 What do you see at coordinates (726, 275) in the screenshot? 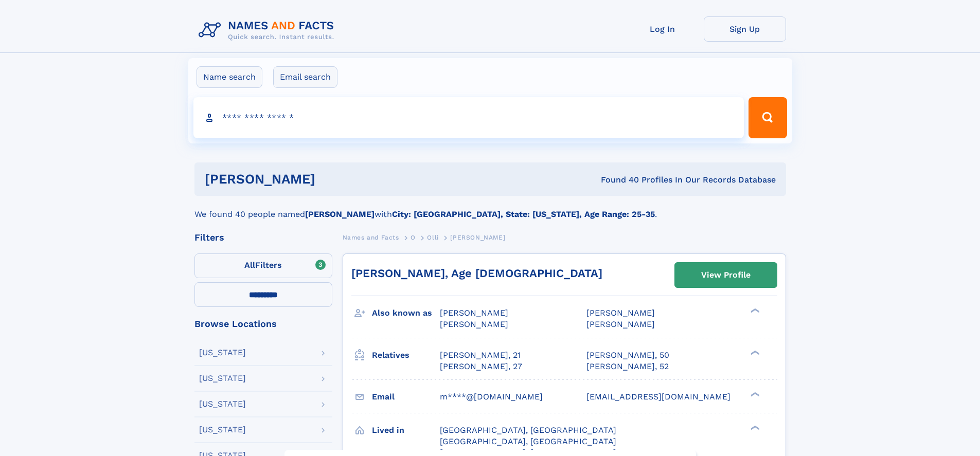
I see `a: View Profile` at bounding box center [726, 275].